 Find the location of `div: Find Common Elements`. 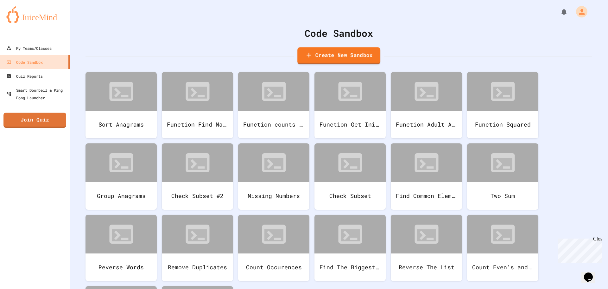

div: Find Common Elements is located at coordinates (426, 195).